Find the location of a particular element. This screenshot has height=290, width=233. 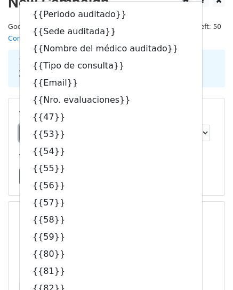

a: {{53}} is located at coordinates (111, 134).